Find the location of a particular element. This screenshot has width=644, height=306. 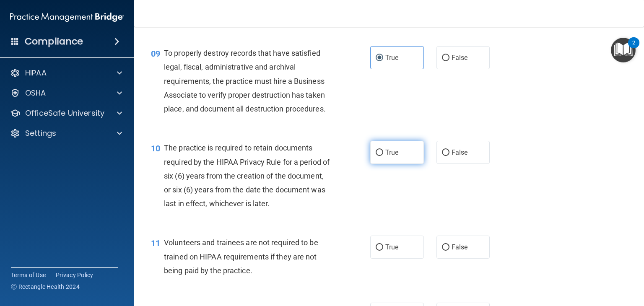

p: OfficeSafe University is located at coordinates (65, 113).